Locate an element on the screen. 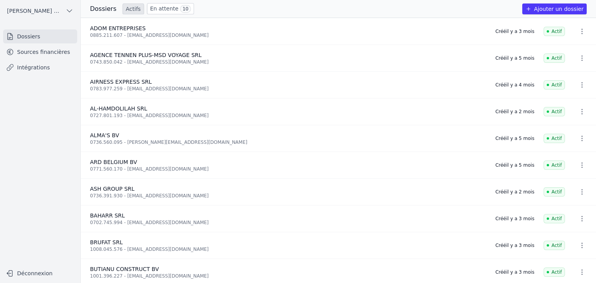 Image resolution: width=596 pixels, height=283 pixels. span: AIRNESS EXPRESS SRL is located at coordinates (121, 82).